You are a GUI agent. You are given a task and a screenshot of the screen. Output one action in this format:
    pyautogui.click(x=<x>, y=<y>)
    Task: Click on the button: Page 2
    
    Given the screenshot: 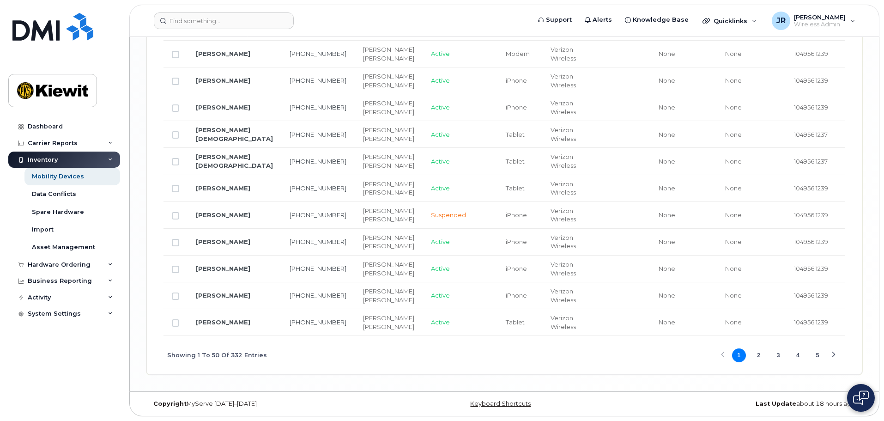 What is the action you would take?
    pyautogui.click(x=759, y=355)
    